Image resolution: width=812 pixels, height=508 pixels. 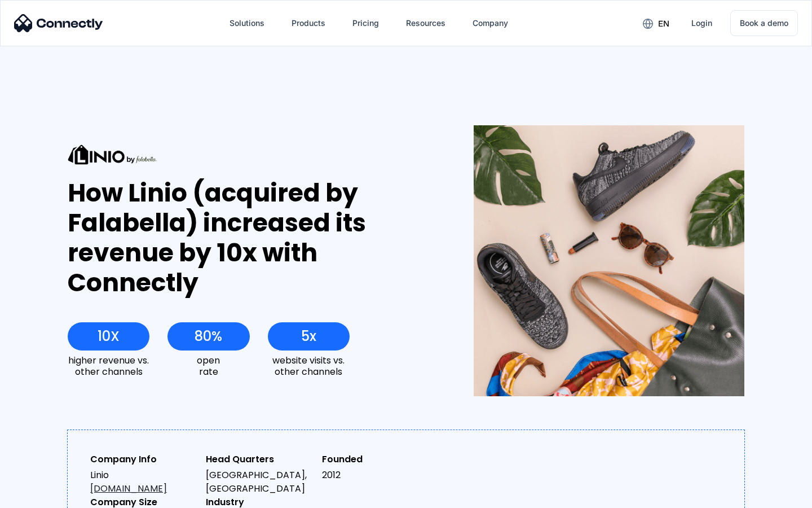 What do you see at coordinates (365, 23) in the screenshot?
I see `a: Pricing` at bounding box center [365, 23].